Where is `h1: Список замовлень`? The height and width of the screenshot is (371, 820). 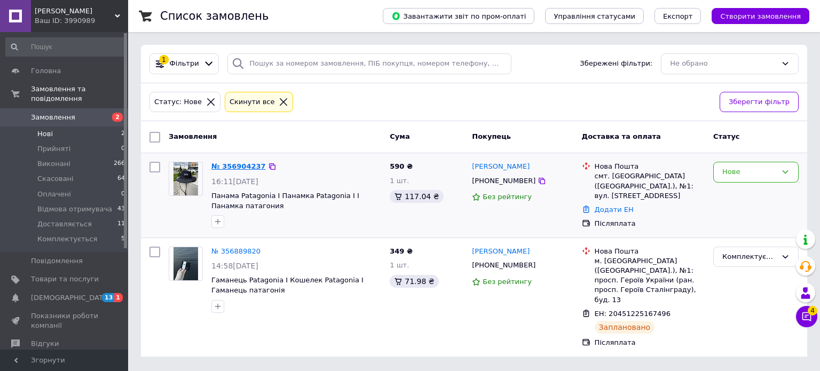 h1: Список замовлень is located at coordinates (214, 16).